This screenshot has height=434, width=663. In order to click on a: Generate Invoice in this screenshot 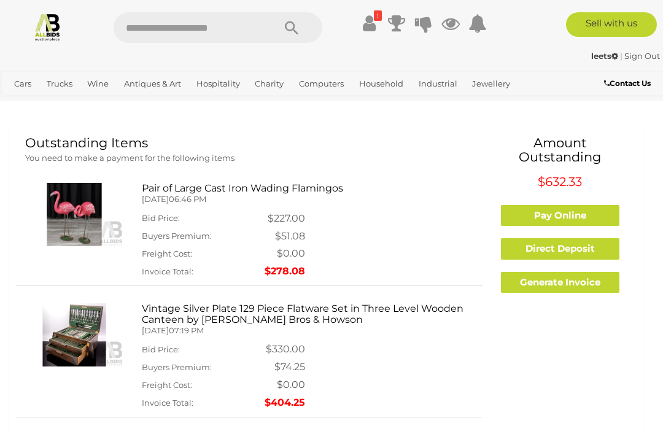, I will do `click(560, 282)`.